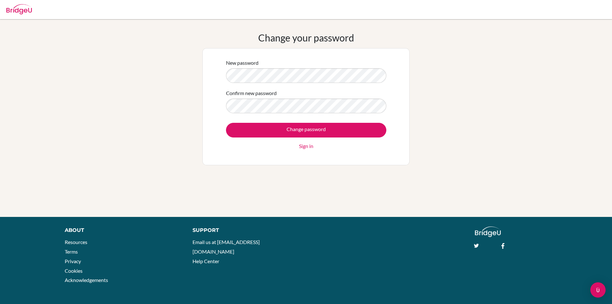 The height and width of the screenshot is (304, 612). What do you see at coordinates (71, 251) in the screenshot?
I see `a: Terms` at bounding box center [71, 251].